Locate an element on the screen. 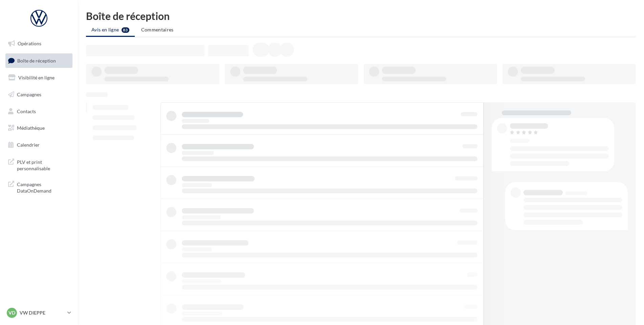 This screenshot has height=325, width=644. span: Visibilité en ligne is located at coordinates (36, 77).